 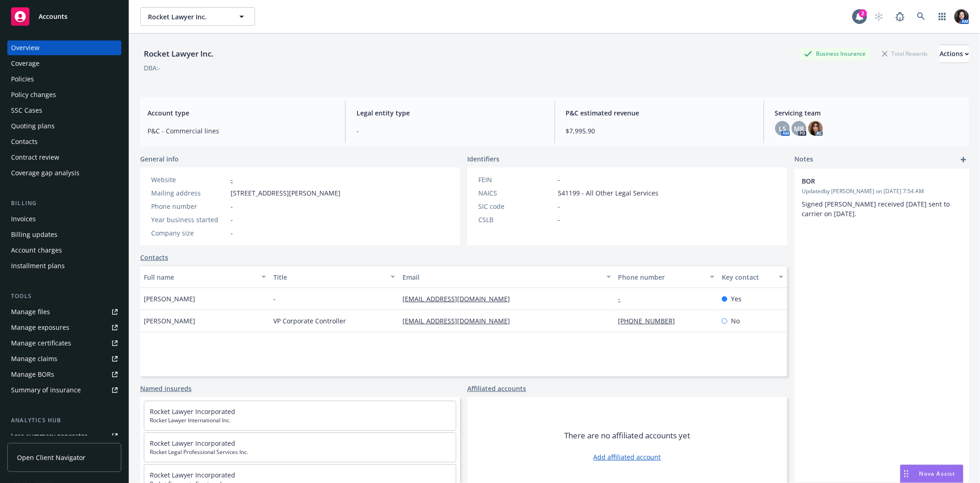 I want to click on a: Manage claims, so click(x=64, y=359).